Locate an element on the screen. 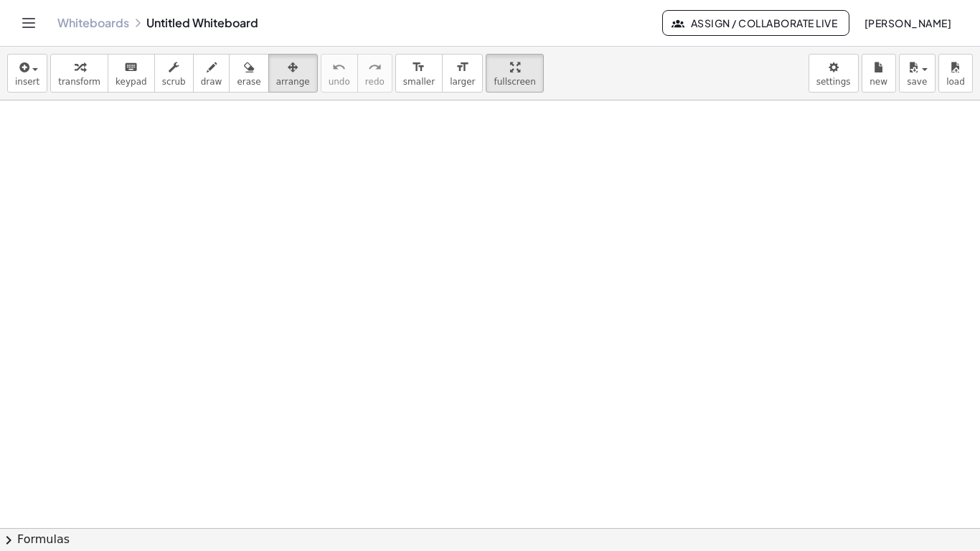  i: redo is located at coordinates (375, 68).